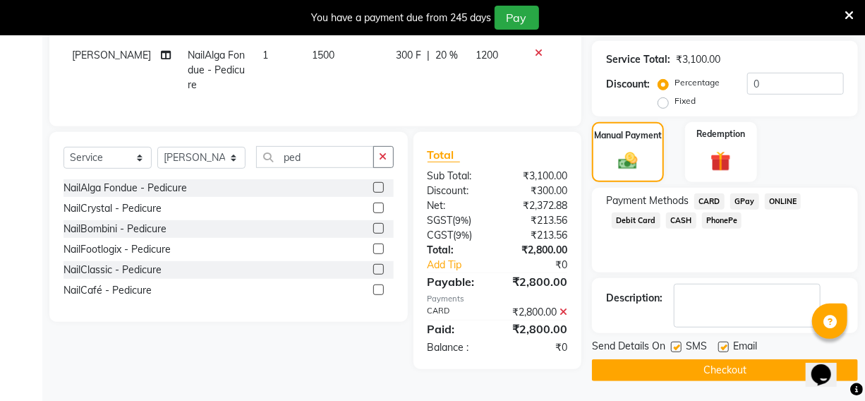 The width and height of the screenshot is (865, 401). Describe the element at coordinates (446, 55) in the screenshot. I see `span: 20 %` at that location.